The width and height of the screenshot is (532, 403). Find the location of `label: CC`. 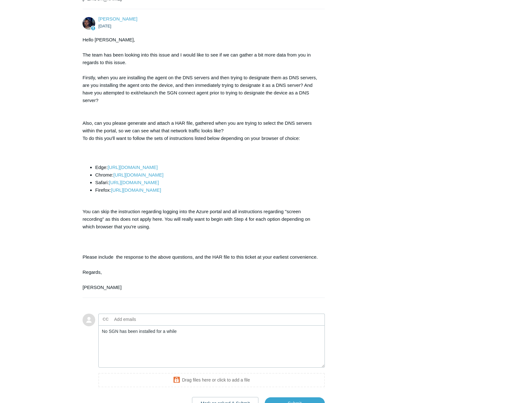

label: CC is located at coordinates (105, 319).